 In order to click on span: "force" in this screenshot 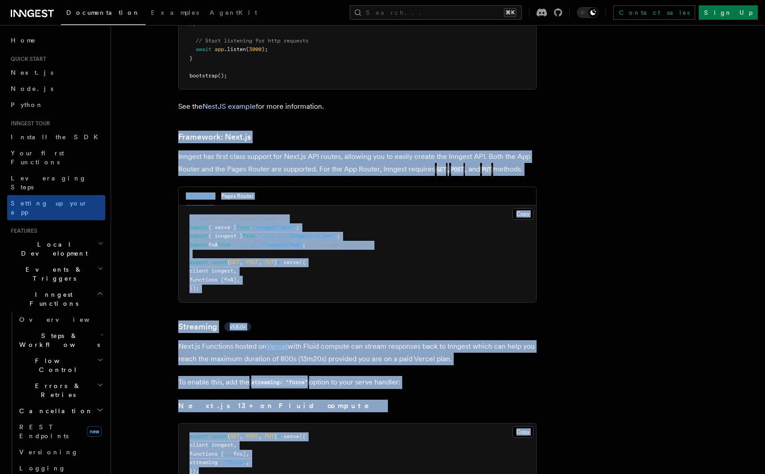, I will do `click(235, 463)`.